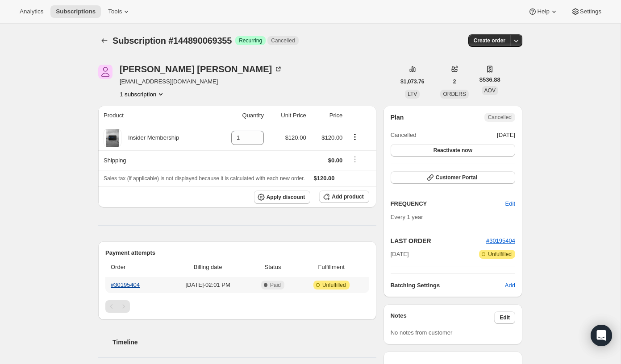 The width and height of the screenshot is (621, 364). I want to click on span: Billing date, so click(208, 268).